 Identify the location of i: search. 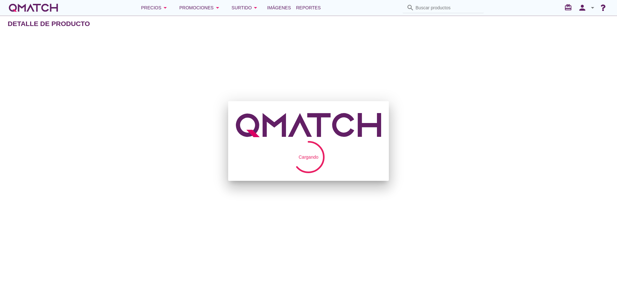
(410, 8).